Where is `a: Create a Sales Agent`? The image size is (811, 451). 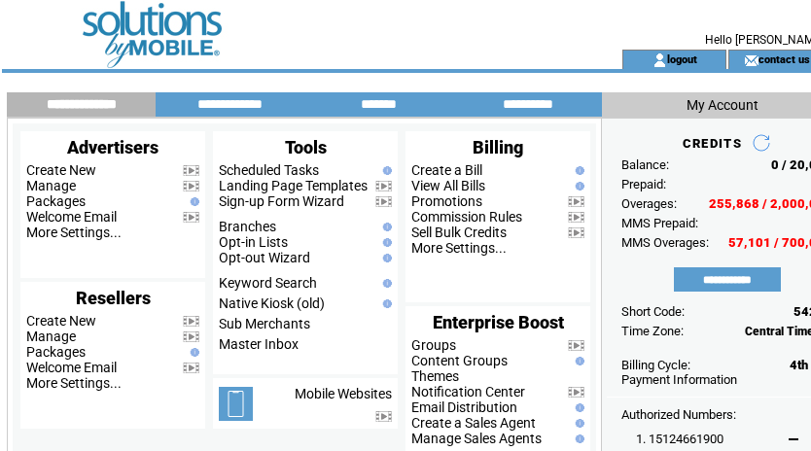
a: Create a Sales Agent is located at coordinates (473, 423).